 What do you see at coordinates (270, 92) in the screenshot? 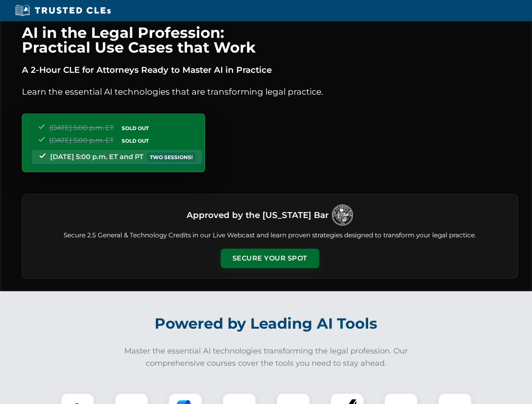
I see `p: Learn the essential AI technologies that are transforming legal practice.` at bounding box center [270, 92].